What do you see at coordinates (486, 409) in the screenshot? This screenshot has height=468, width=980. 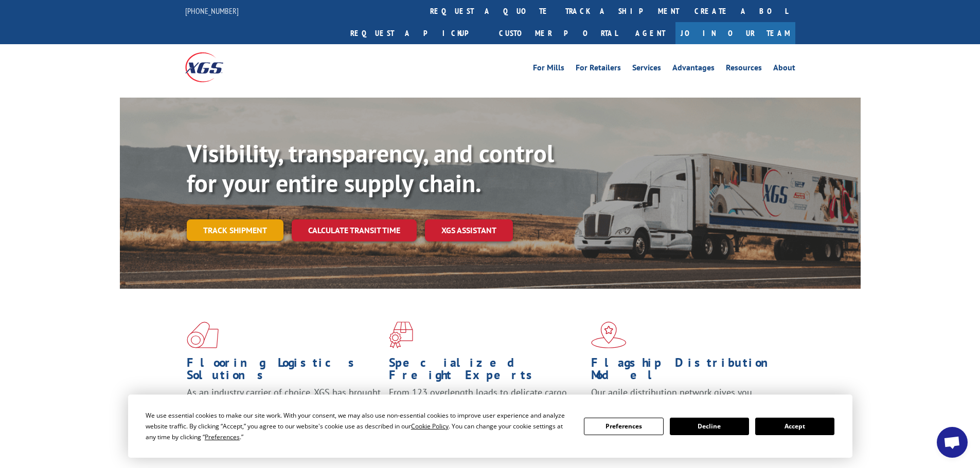 I see `p: From 123 overlength loads to delicate cargo, our experienced staff knows the best way to move you...` at bounding box center [486, 409].